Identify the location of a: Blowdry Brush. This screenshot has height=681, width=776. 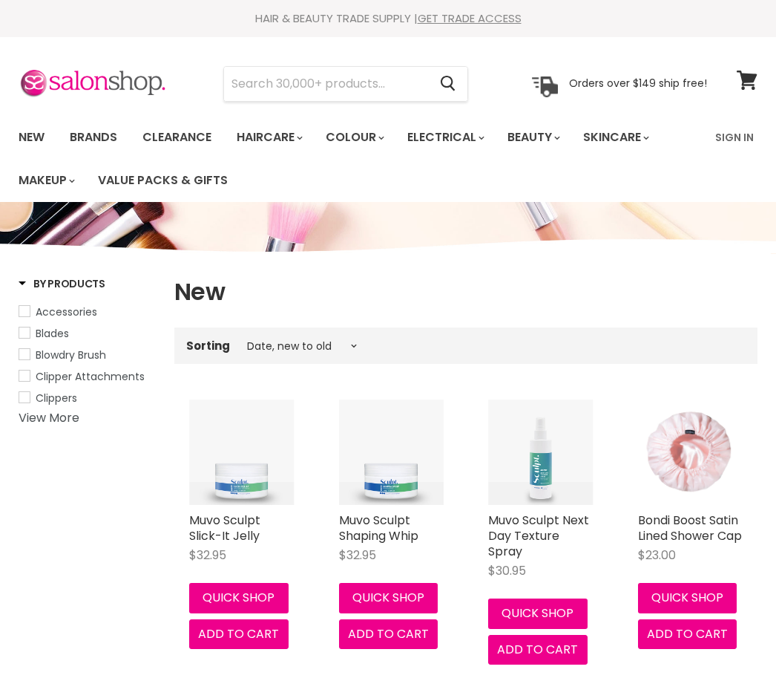
(87, 355).